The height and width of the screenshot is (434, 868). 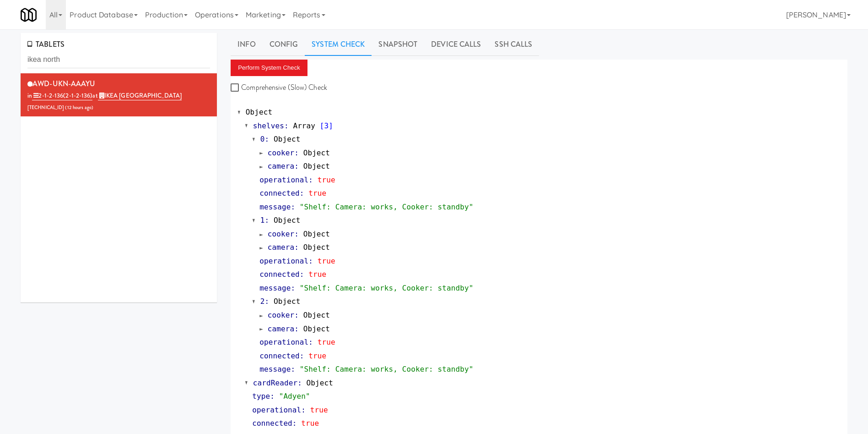 I want to click on span: (2-1-2-136), so click(x=78, y=95).